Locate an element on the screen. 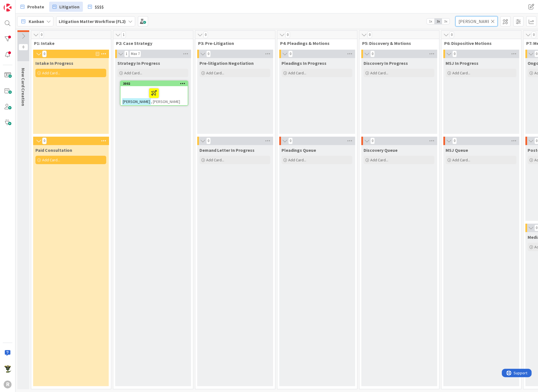 The width and height of the screenshot is (538, 392). span: Intake In Progress is located at coordinates (54, 63).